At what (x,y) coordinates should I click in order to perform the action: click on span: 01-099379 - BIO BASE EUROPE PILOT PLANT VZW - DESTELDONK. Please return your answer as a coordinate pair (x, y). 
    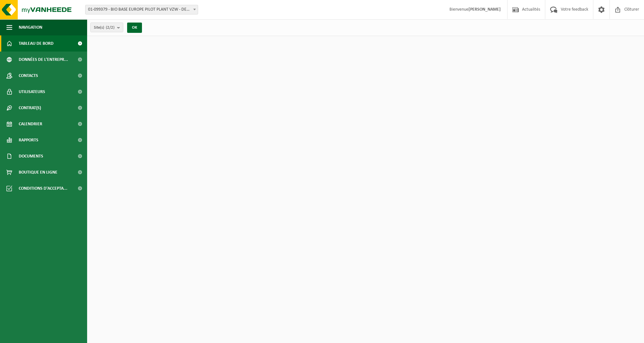
    Looking at the image, I should click on (142, 9).